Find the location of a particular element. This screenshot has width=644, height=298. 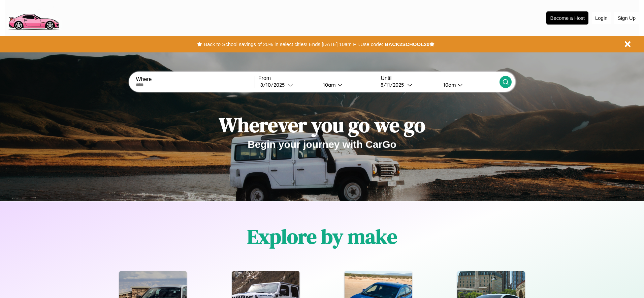

button: Become a Host is located at coordinates (567, 18).